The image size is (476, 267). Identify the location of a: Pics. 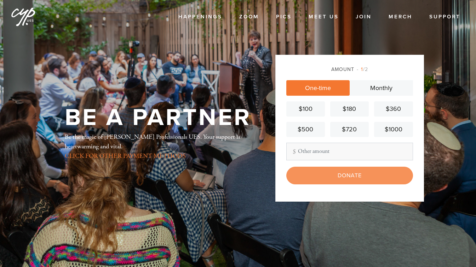
(284, 17).